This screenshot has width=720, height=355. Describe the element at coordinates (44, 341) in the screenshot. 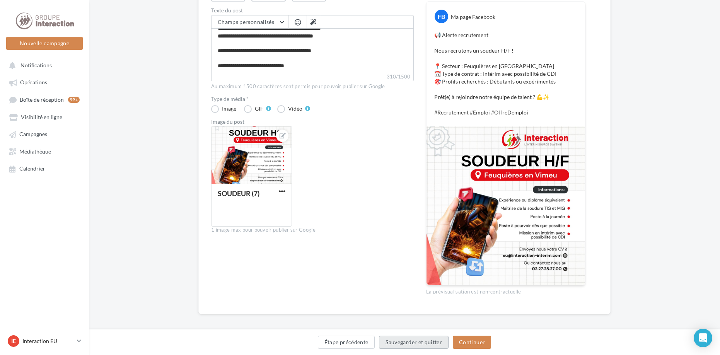

I see `a: IE Interaction EU` at that location.